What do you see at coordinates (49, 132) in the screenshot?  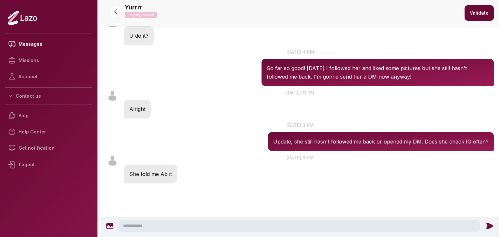 I see `a: Help Center` at bounding box center [49, 132].